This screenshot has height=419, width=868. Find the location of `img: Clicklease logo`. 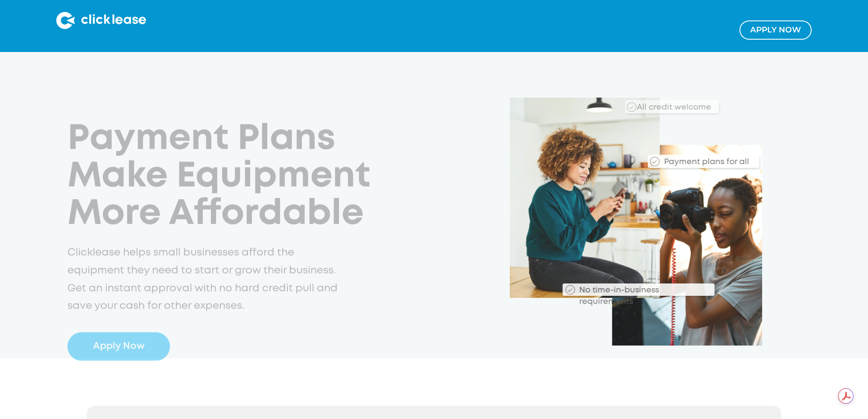

img: Clicklease logo is located at coordinates (101, 20).